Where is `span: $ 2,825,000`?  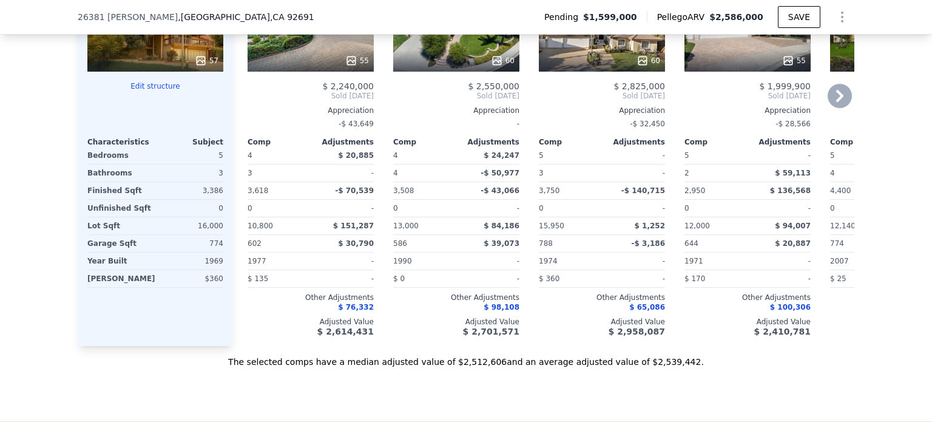
span: $ 2,825,000 is located at coordinates (639, 86).